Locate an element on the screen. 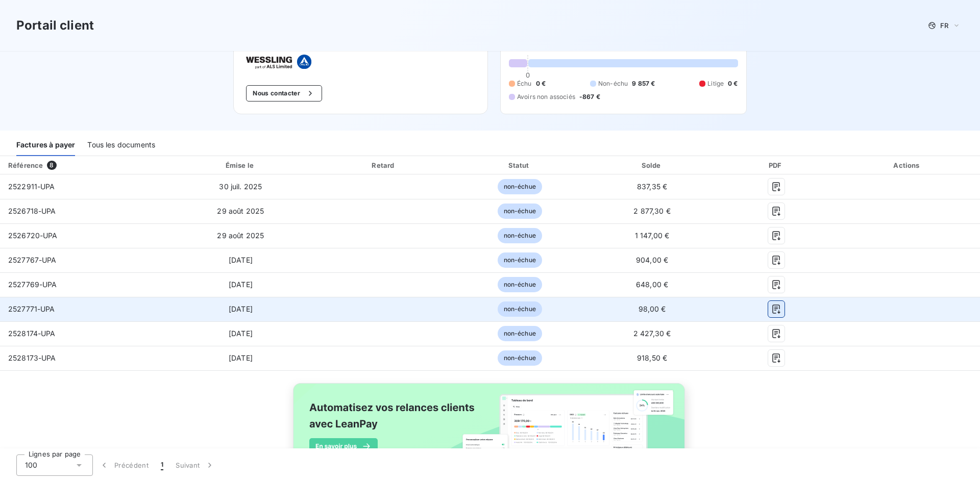  span: Litige is located at coordinates (715, 84).